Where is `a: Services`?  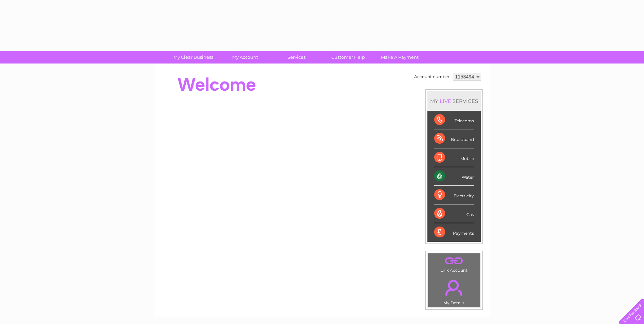
a: Services is located at coordinates (296, 57).